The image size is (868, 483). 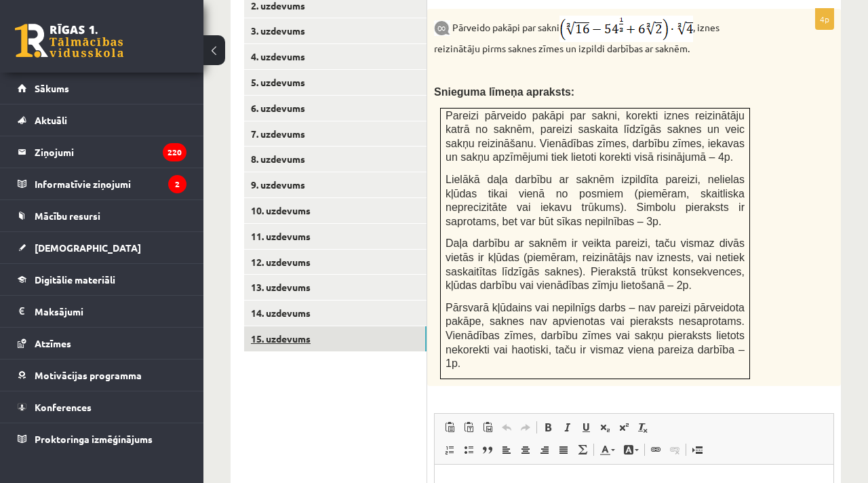 I want to click on a: 3. uzdevums, so click(x=335, y=31).